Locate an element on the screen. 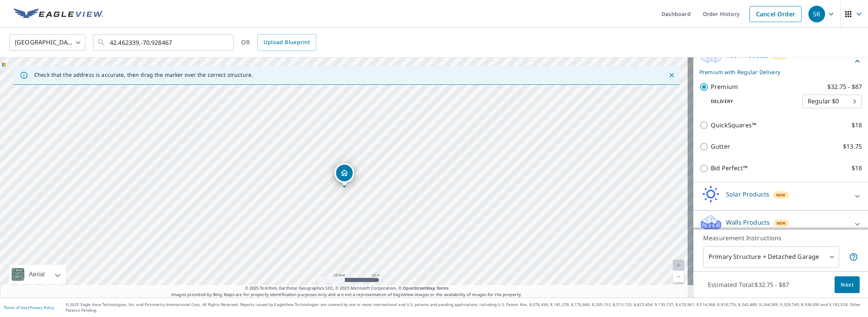  a: Upload Blueprint is located at coordinates (287, 43).